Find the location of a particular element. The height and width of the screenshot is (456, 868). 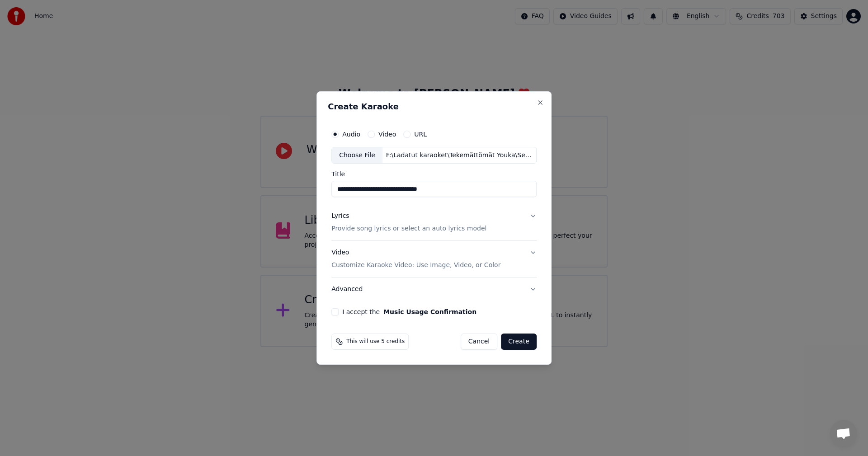

h2: Create Karaoke is located at coordinates (434, 106).